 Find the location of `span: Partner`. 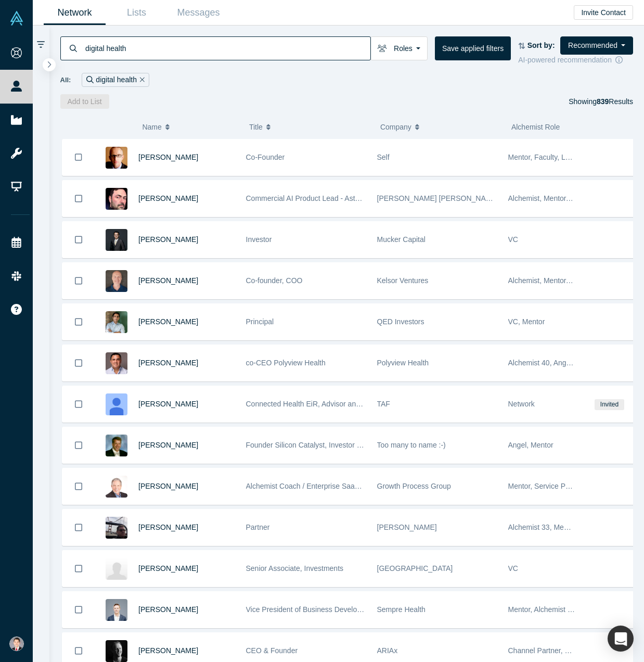

span: Partner is located at coordinates (258, 527).